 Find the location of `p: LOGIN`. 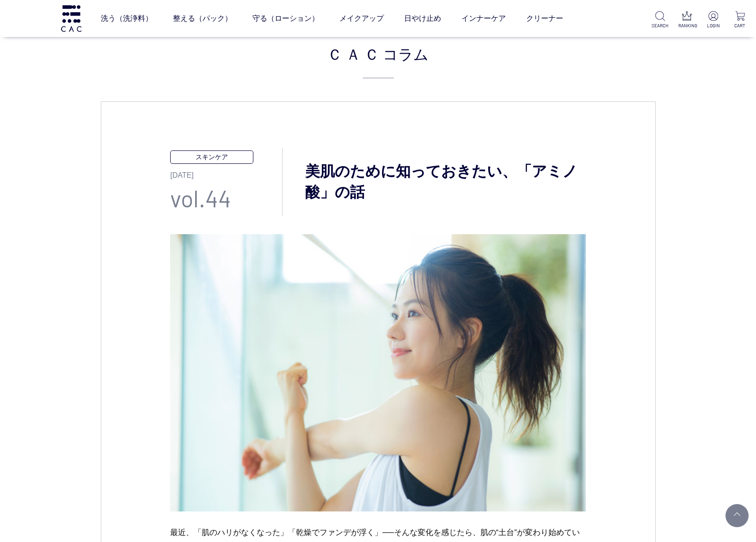

p: LOGIN is located at coordinates (713, 25).